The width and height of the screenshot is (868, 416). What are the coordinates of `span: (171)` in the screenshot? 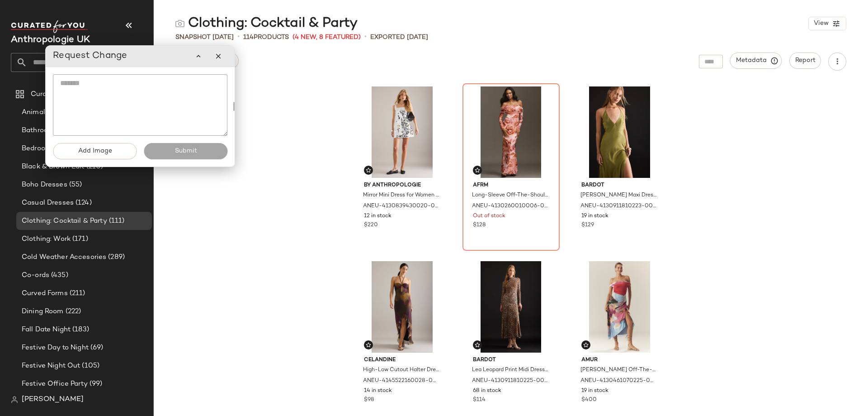 It's located at (79, 239).